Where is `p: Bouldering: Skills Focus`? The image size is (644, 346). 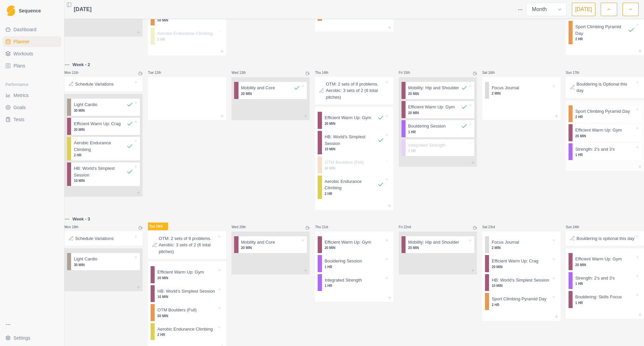
p: Bouldering: Skills Focus is located at coordinates (598, 297).